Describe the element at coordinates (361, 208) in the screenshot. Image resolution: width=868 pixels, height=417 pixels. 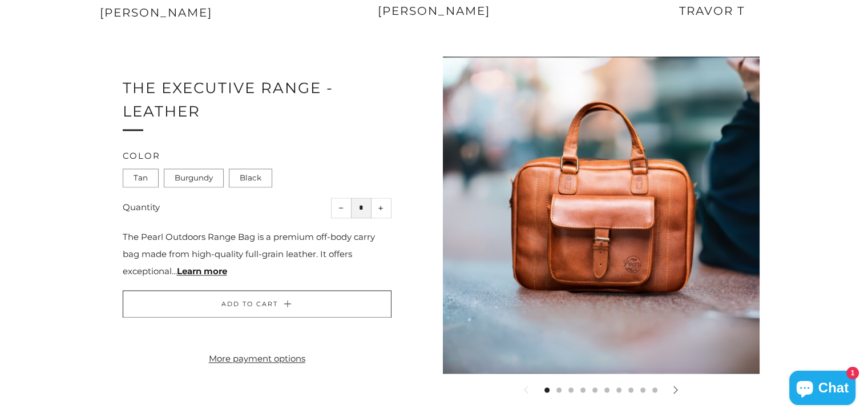
I see `input: quantity` at that location.